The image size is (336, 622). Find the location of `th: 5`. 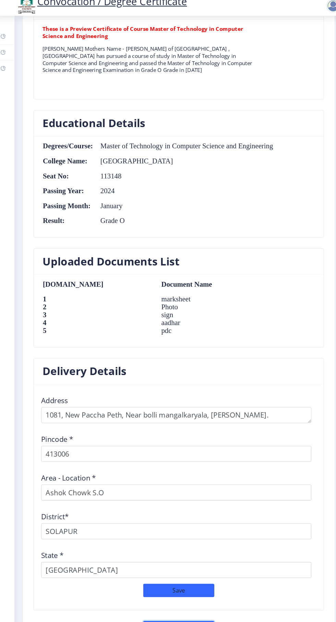

th: 5 is located at coordinates (100, 329).